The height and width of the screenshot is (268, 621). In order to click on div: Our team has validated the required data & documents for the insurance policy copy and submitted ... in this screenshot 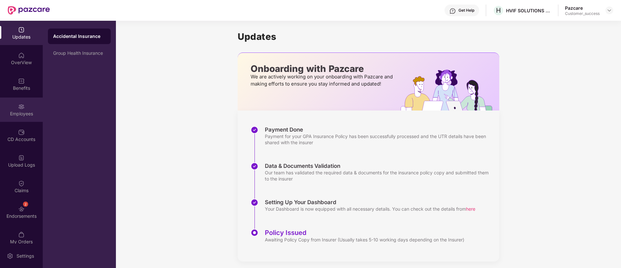, I will do `click(379, 175)`.